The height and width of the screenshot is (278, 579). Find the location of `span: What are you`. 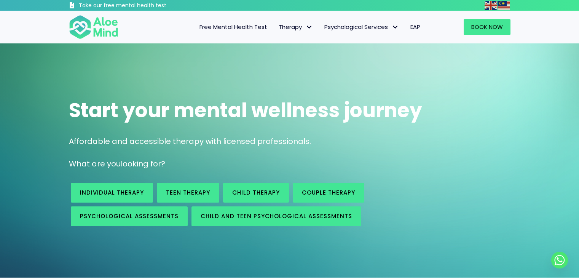

span: What are you is located at coordinates (95, 164).